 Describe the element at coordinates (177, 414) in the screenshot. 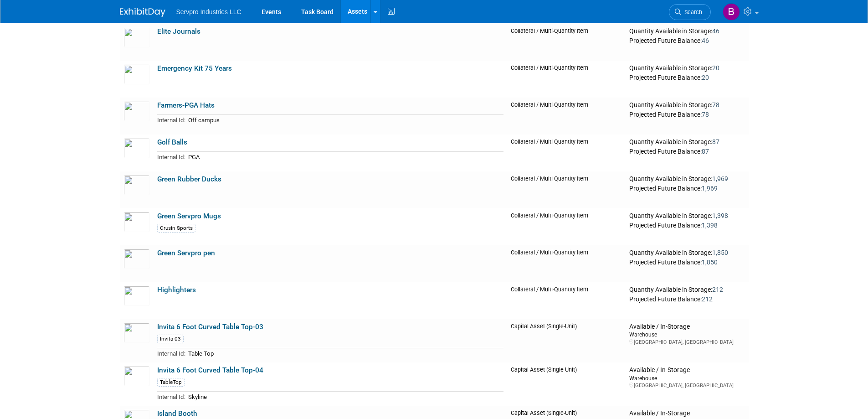

I see `a: Island Booth` at that location.